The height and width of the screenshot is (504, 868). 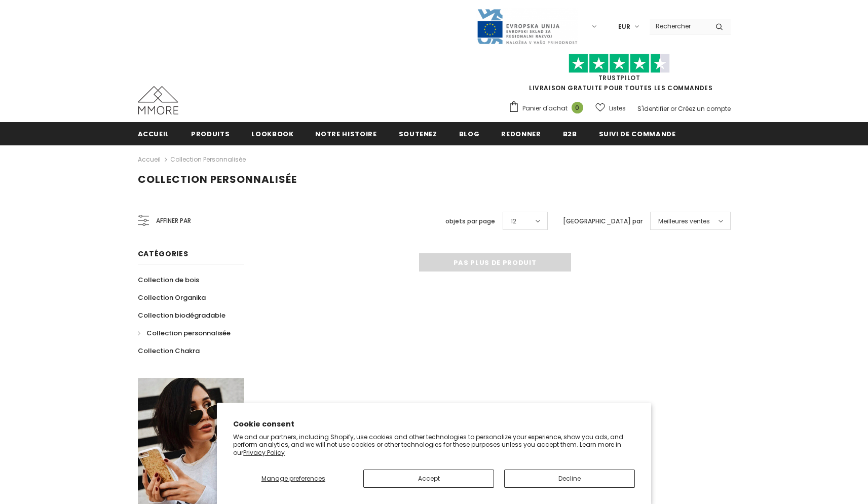 I want to click on a: Javni Razpis, so click(x=527, y=26).